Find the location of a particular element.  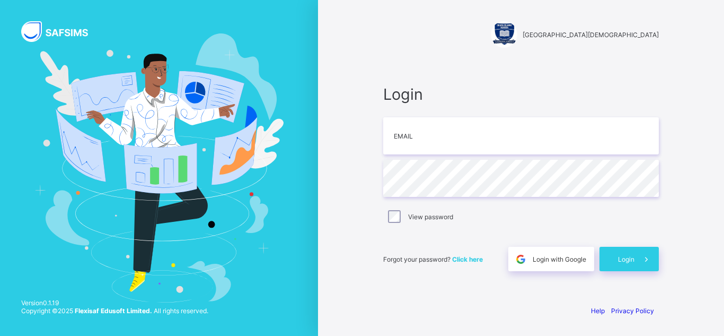

label: View password is located at coordinates (430, 216).